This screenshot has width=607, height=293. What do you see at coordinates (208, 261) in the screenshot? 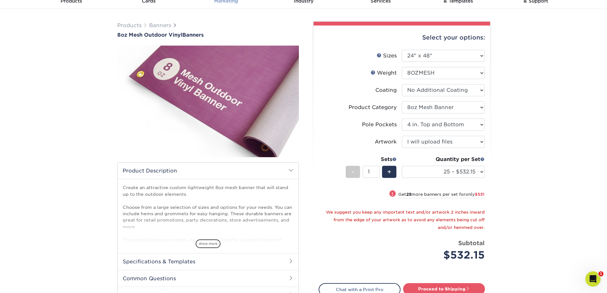
I see `h2: Specifications & Templates` at bounding box center [208, 261].